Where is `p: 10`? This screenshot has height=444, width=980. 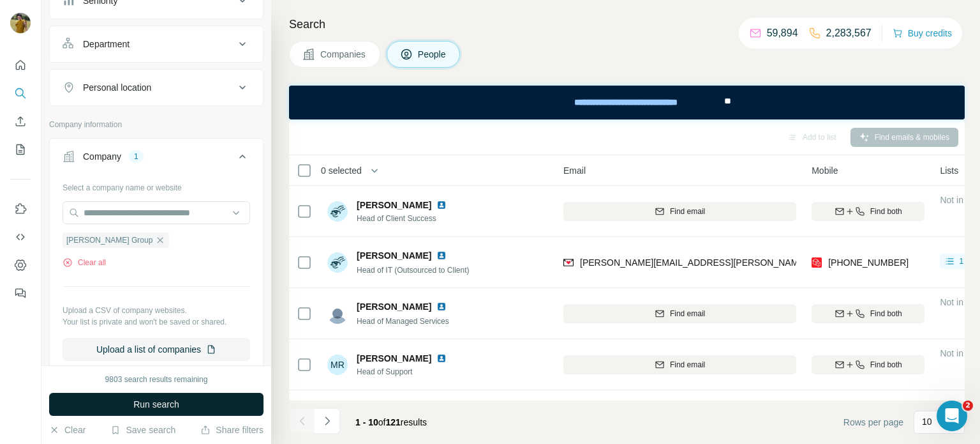 p: 10 is located at coordinates (928, 421).